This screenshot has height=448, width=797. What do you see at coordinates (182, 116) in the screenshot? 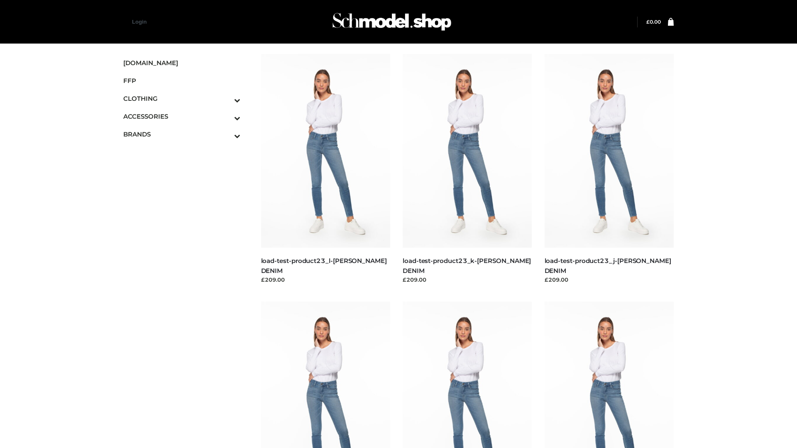
I see `span: ACCESSORIES` at bounding box center [182, 116].